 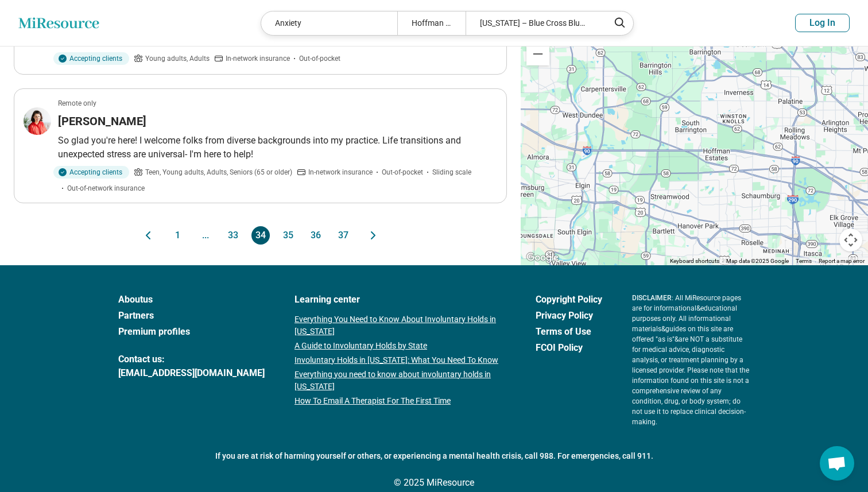 I want to click on div: Anxiety, so click(x=329, y=23).